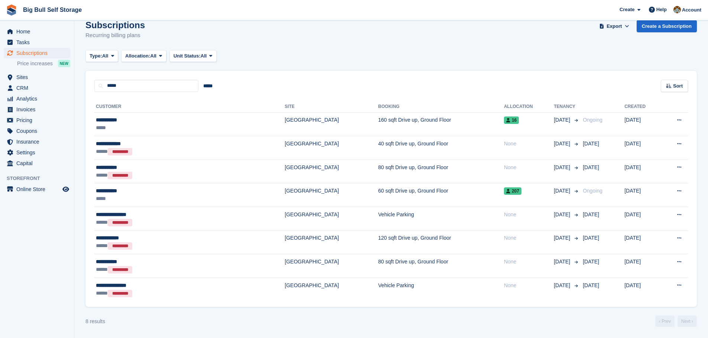  Describe the element at coordinates (661, 10) in the screenshot. I see `span: Help` at that location.